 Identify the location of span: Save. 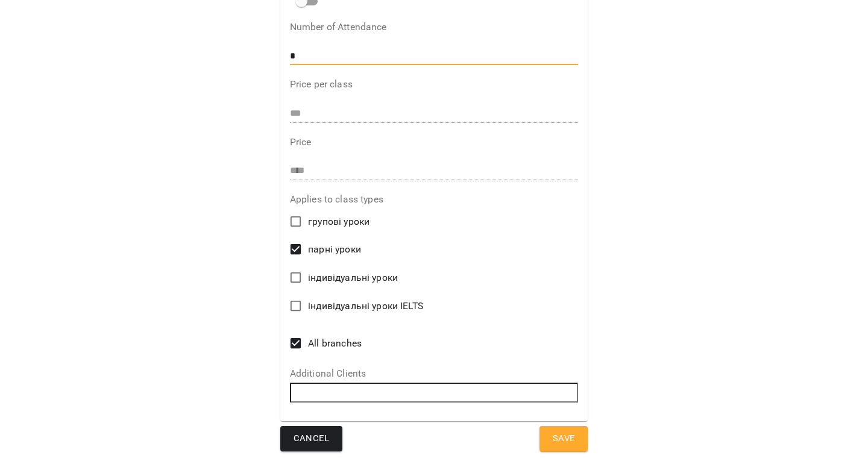
(564, 439).